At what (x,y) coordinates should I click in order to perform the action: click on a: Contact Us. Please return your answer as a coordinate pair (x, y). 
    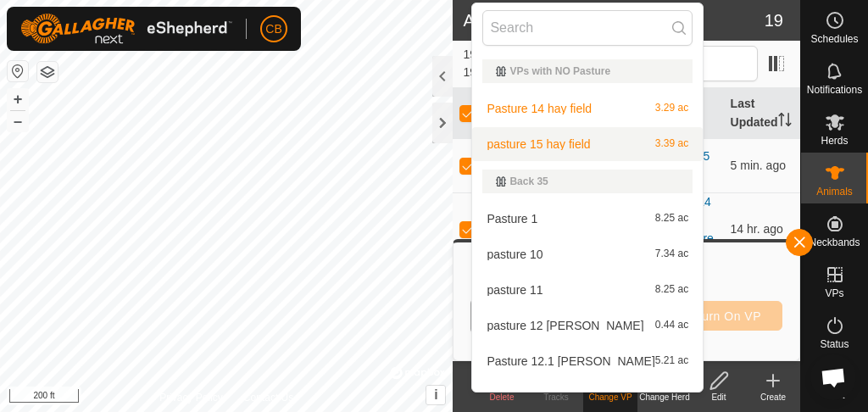
    Looking at the image, I should click on (268, 397).